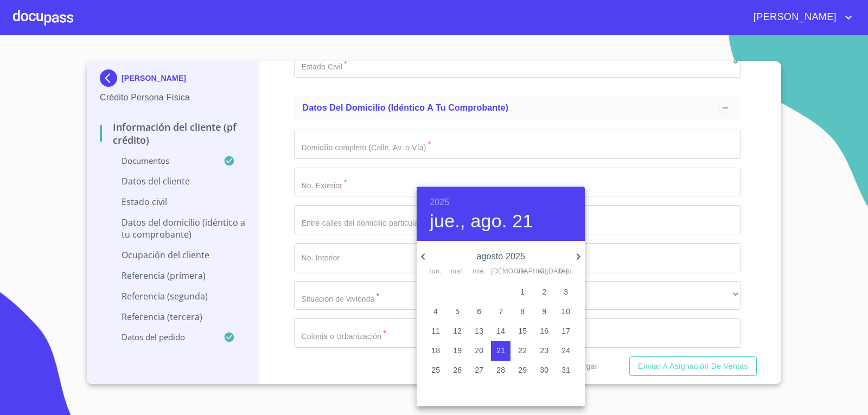 The image size is (868, 415). Describe the element at coordinates (479, 351) in the screenshot. I see `button: 20` at that location.